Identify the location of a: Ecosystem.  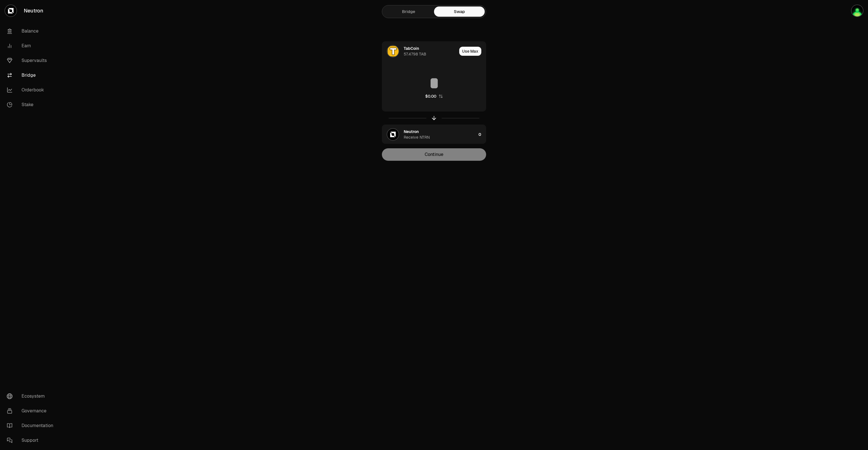
(32, 396).